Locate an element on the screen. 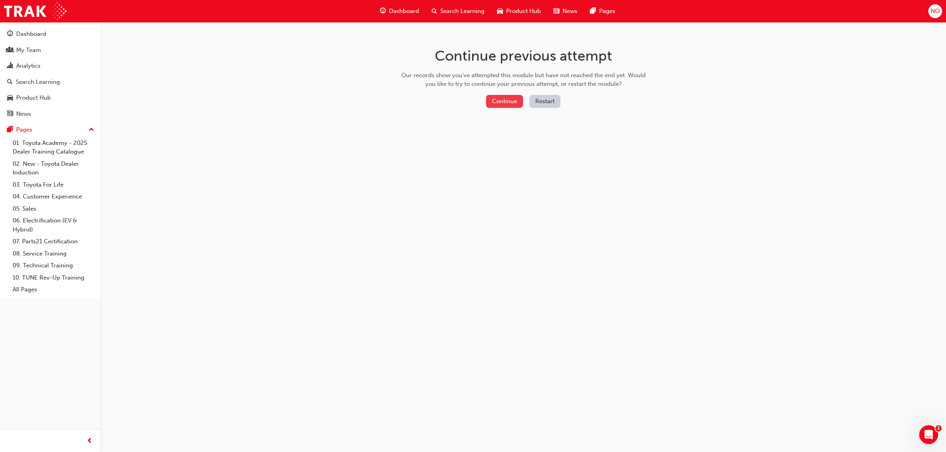  button: NO is located at coordinates (934, 11).